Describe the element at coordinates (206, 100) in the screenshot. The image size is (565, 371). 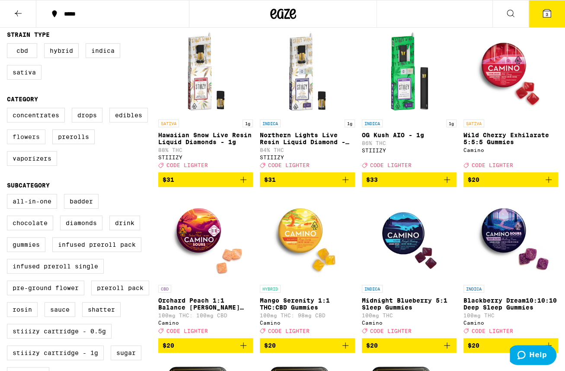
I see `a: Open page for Hawaiian Snow Live Resin Liquid Diamonds - 1g from STIIIZY` at that location.